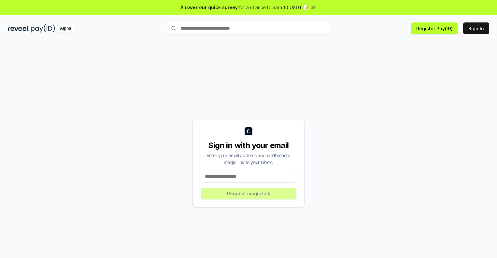 Image resolution: width=497 pixels, height=258 pixels. I want to click on button: Sign In, so click(476, 28).